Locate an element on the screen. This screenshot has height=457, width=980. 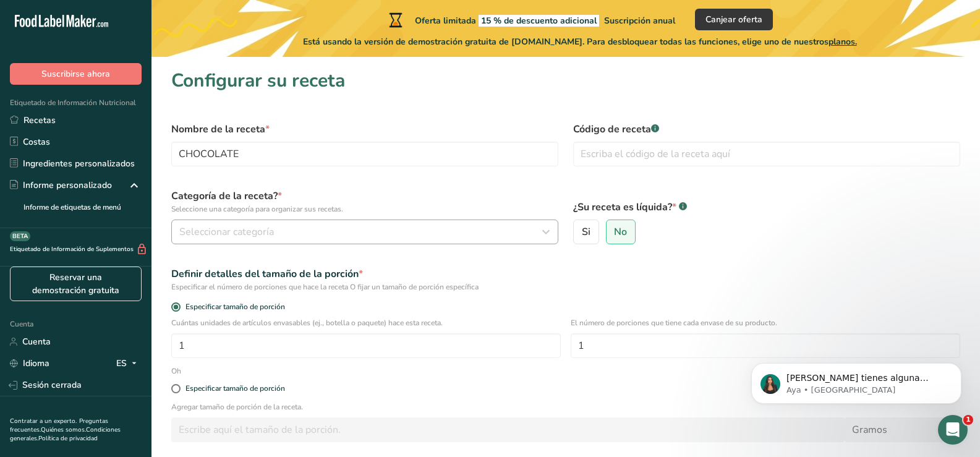
font: BETA is located at coordinates (20, 236).